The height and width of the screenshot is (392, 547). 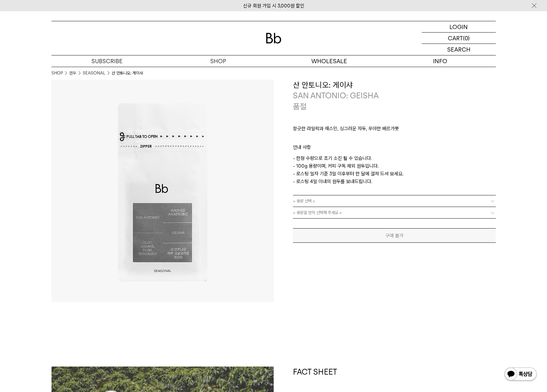 What do you see at coordinates (394, 96) in the screenshot?
I see `p: SAN ANTONIO: GEISHA` at bounding box center [394, 96].